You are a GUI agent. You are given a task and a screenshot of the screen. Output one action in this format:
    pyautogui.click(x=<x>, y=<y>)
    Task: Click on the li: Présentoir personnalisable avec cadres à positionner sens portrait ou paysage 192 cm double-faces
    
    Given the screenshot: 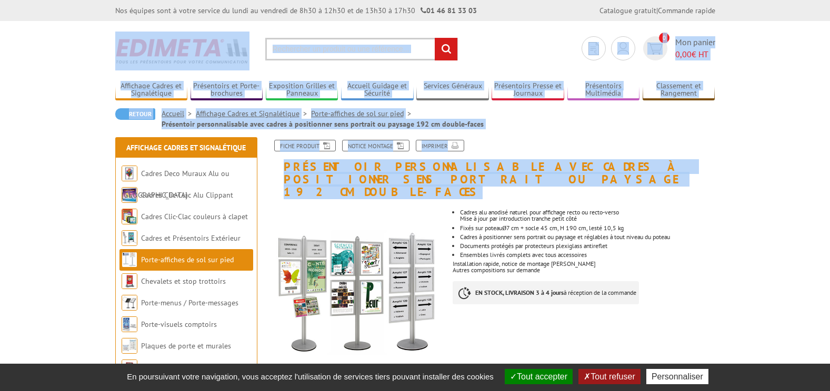 What is the action you would take?
    pyautogui.click(x=322, y=124)
    